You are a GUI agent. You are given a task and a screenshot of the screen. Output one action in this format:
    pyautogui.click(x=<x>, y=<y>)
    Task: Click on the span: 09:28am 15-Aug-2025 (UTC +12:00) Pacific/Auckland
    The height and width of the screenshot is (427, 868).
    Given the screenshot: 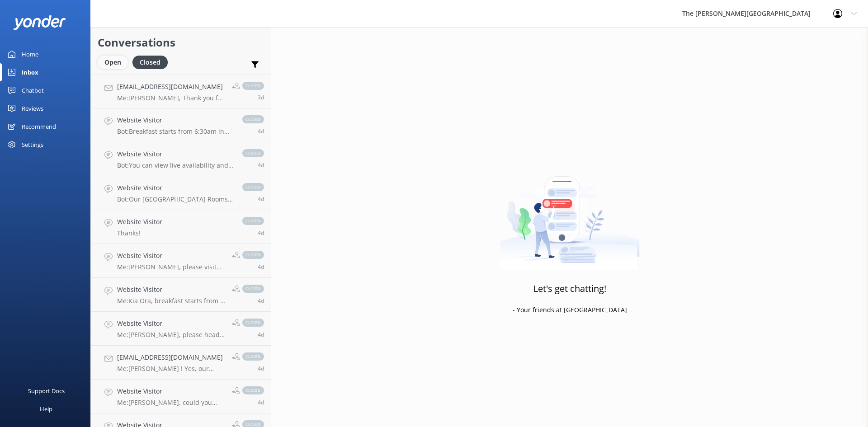 What is the action you would take?
    pyautogui.click(x=261, y=97)
    